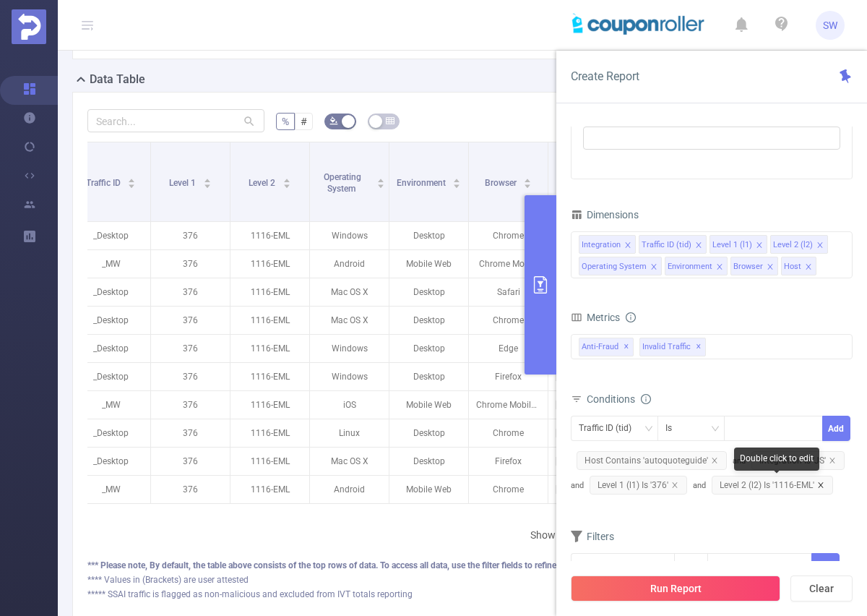 The width and height of the screenshot is (867, 616). What do you see at coordinates (799, 266) in the screenshot?
I see `li: Host` at bounding box center [799, 266].